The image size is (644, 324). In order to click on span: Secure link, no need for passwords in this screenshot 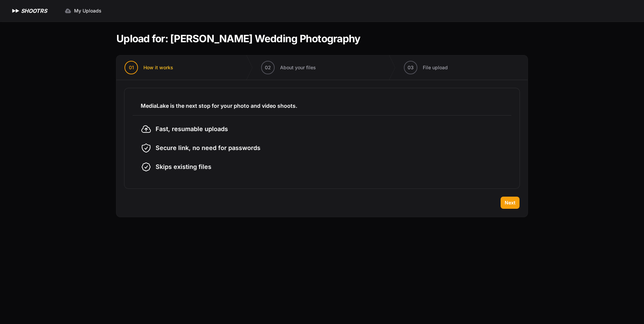, I will do `click(208, 148)`.